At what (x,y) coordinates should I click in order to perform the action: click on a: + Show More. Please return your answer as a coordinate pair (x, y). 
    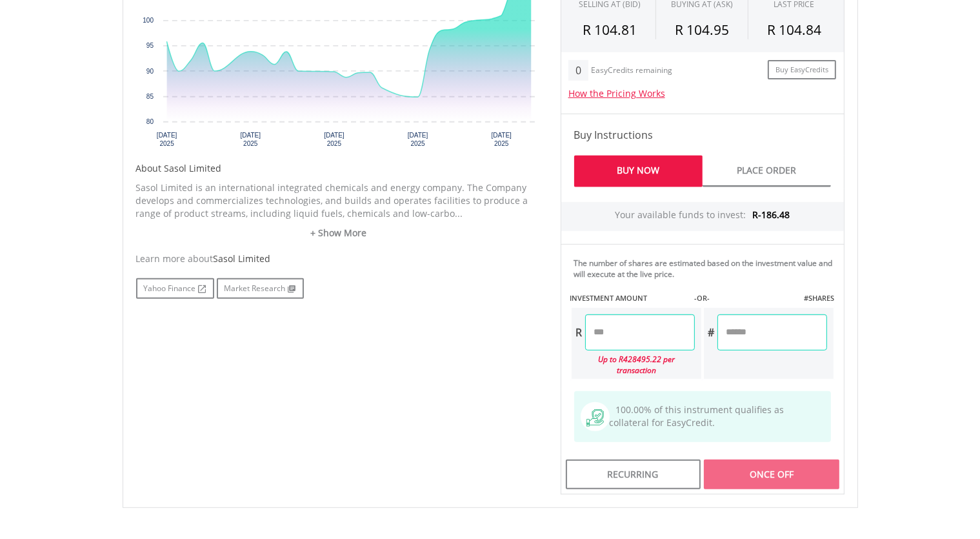
    Looking at the image, I should click on (338, 233).